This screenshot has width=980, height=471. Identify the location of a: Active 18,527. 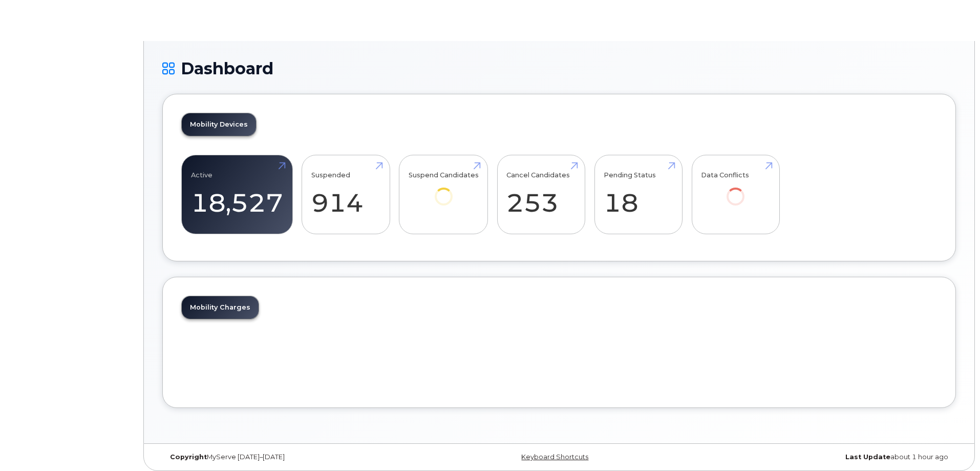
(237, 195).